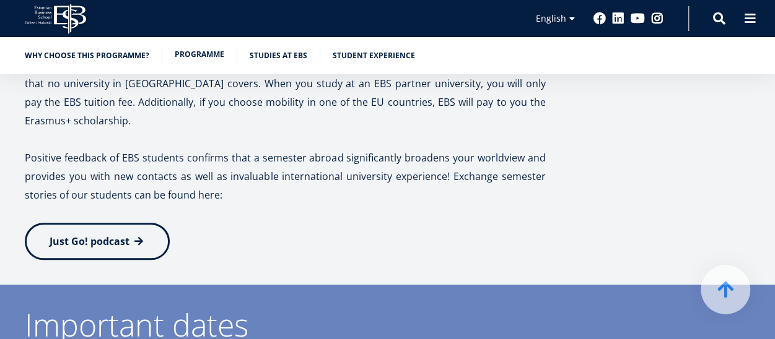 The image size is (775, 339). What do you see at coordinates (66, 210) in the screenshot?
I see `span: Technology Innovation MBA` at bounding box center [66, 210].